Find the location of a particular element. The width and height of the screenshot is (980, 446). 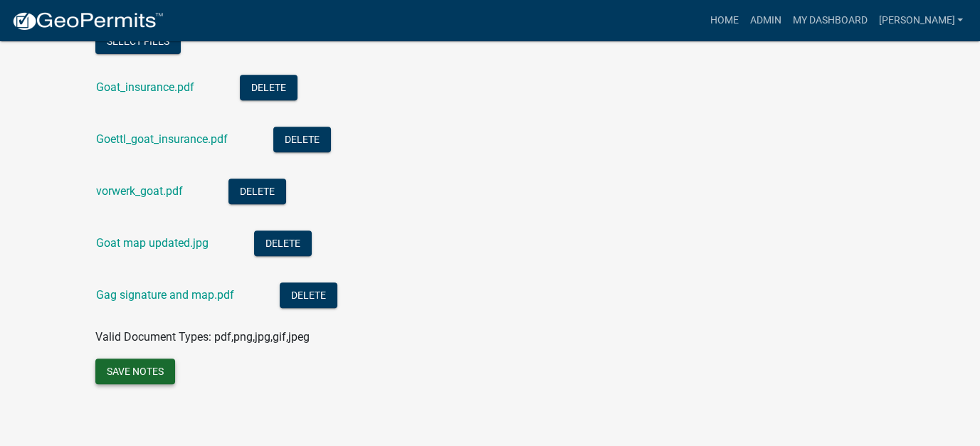

button: Save Notes is located at coordinates (135, 372).